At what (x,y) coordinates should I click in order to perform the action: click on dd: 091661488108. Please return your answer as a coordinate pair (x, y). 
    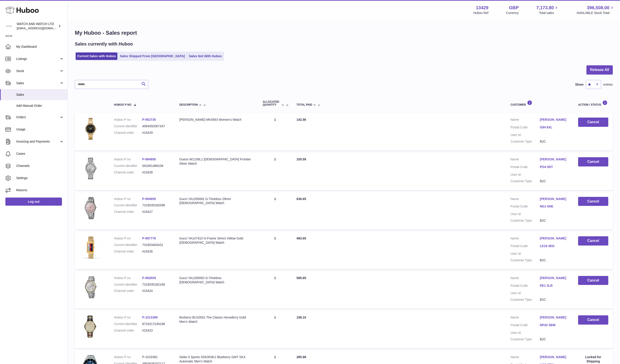
    Looking at the image, I should click on (156, 166).